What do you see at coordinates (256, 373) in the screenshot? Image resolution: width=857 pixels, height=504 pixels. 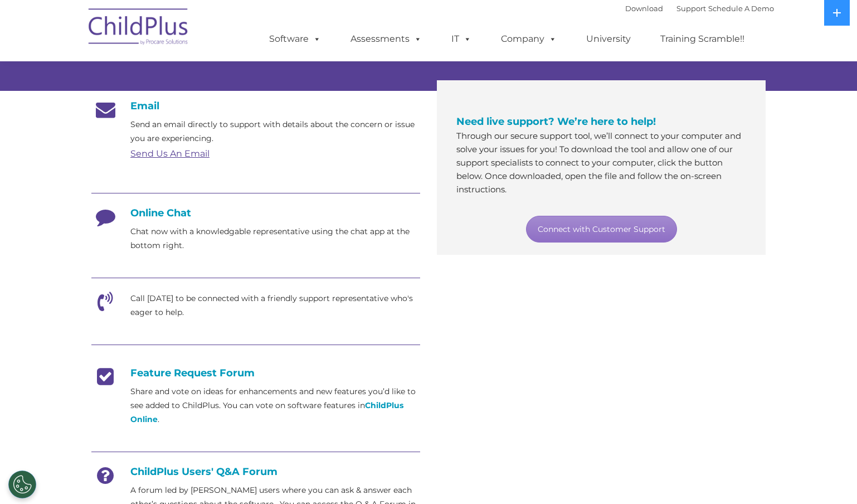 I see `h4: Feature Request Forum` at bounding box center [256, 373].